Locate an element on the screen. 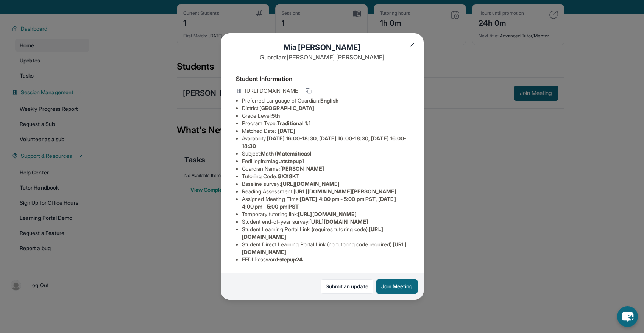 Image resolution: width=644 pixels, height=333 pixels. span: English is located at coordinates (329, 100).